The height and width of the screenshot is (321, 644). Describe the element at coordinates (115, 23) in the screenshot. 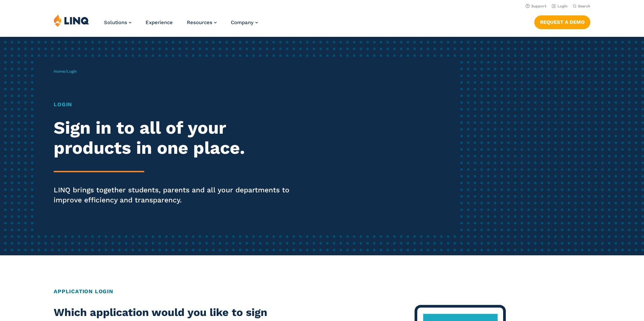

I see `span: Solutions` at that location.